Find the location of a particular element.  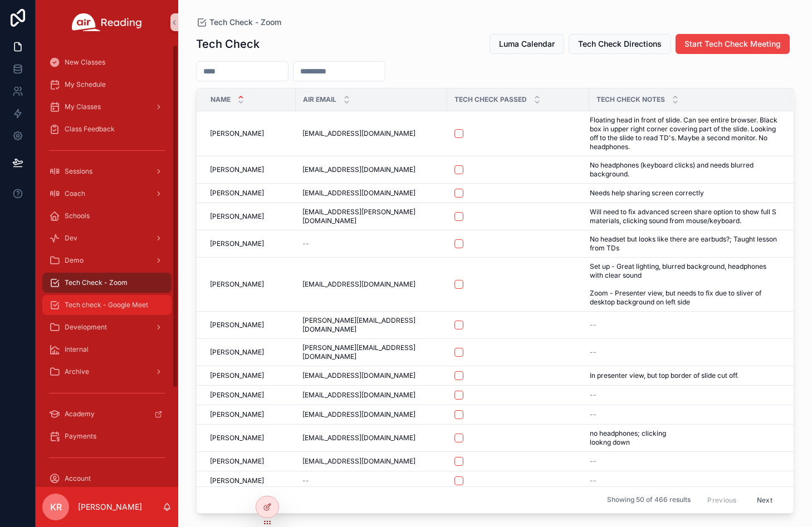

span: New Classes is located at coordinates (84, 62).